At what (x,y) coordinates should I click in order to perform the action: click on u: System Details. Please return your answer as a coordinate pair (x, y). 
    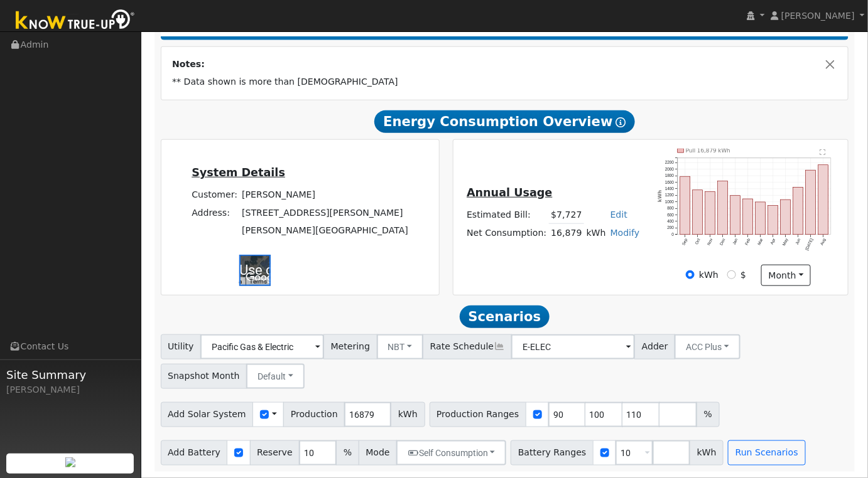
    Looking at the image, I should click on (238, 173).